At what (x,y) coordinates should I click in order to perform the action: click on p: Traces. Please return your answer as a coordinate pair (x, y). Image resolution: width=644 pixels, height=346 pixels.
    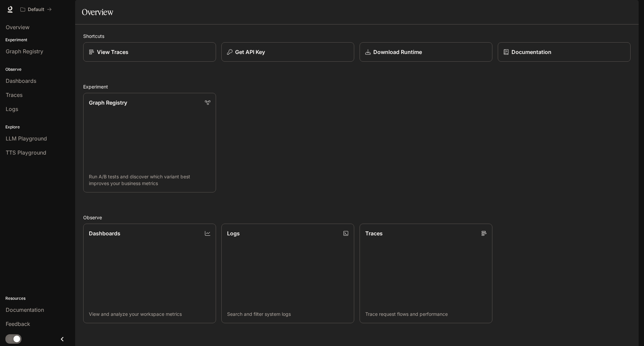
    Looking at the image, I should click on (374, 233).